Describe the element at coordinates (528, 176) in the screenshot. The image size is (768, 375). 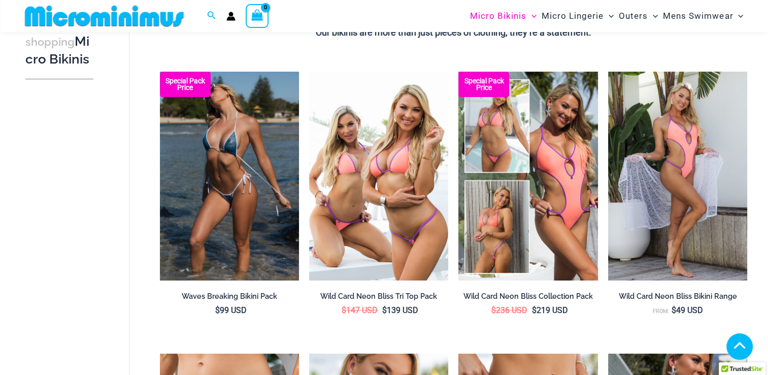
I see `img: Collection Pack (7)` at that location.